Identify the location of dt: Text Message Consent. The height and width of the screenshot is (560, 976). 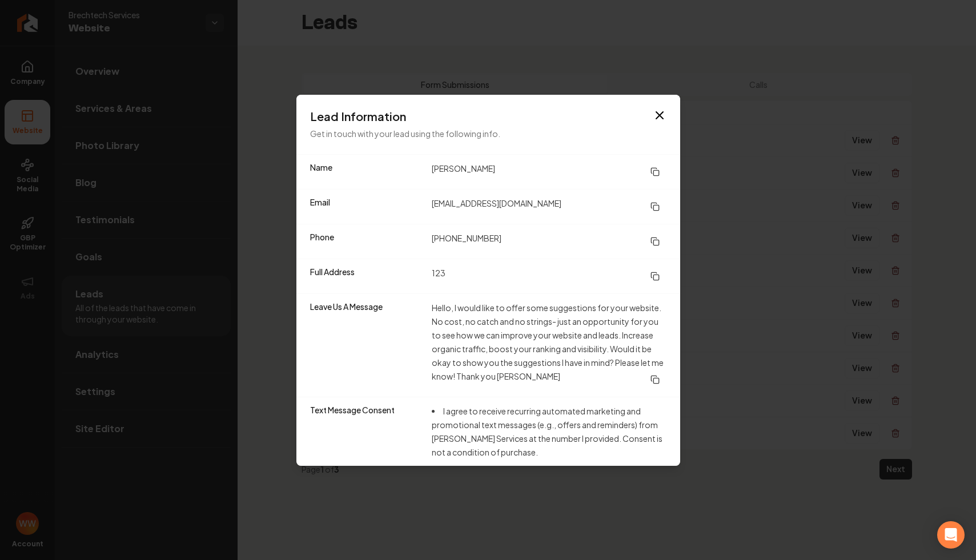
(366, 431).